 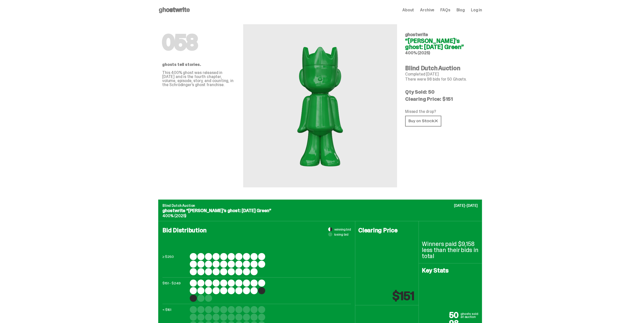 What do you see at coordinates (427, 10) in the screenshot?
I see `span: Archive` at bounding box center [427, 10].